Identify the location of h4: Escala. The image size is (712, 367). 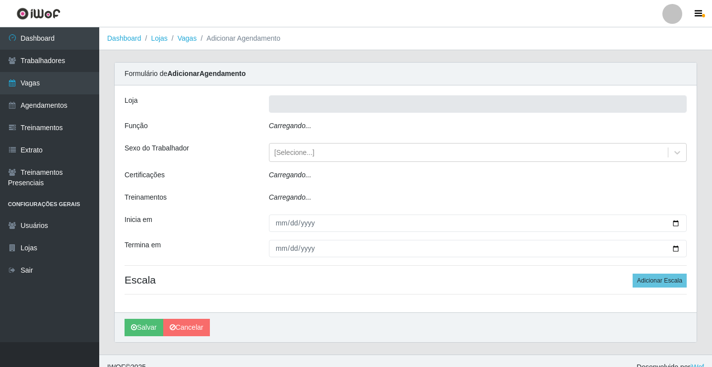
(406, 279).